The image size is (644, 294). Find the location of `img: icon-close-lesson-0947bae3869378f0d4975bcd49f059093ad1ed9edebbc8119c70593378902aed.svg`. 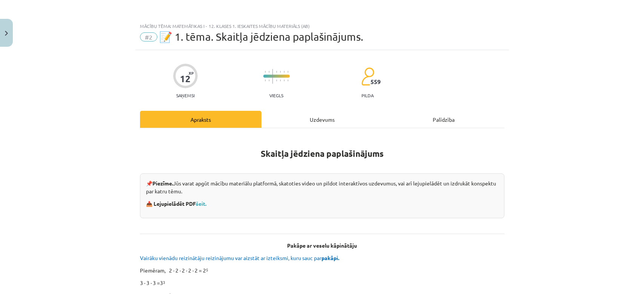

img: icon-close-lesson-0947bae3869378f0d4975bcd49f059093ad1ed9edebbc8119c70593378902aed.svg is located at coordinates (6, 33).